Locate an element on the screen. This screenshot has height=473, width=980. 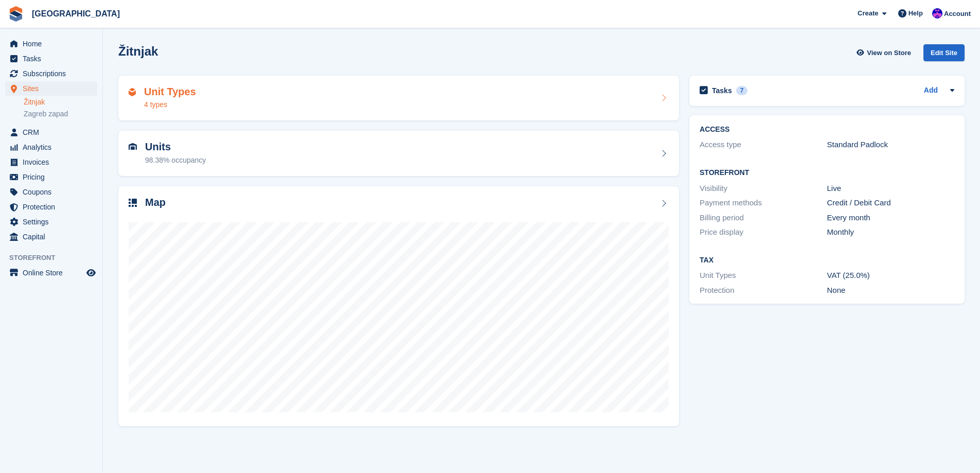
div: 4 types is located at coordinates (169, 105).